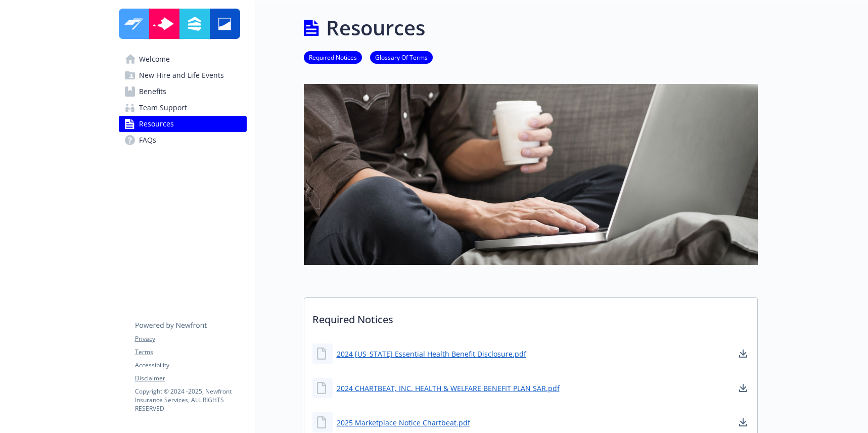 The image size is (868, 433). What do you see at coordinates (183, 76) in the screenshot?
I see `a: New Hire and Life Events` at bounding box center [183, 76].